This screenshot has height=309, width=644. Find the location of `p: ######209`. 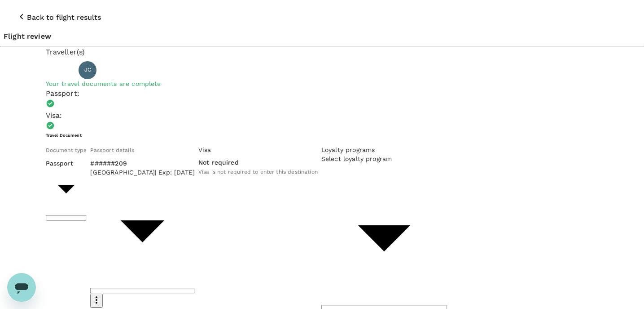

p: ######209 is located at coordinates (142, 163).